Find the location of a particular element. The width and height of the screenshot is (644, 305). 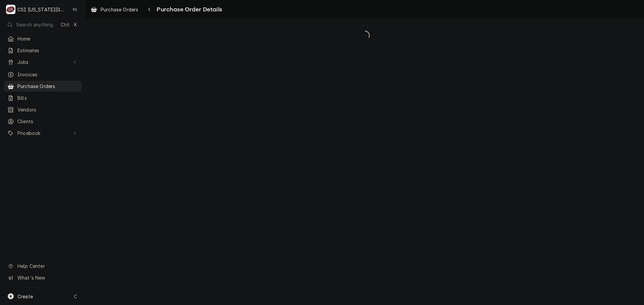

a: Go to Jobs is located at coordinates (42, 62).